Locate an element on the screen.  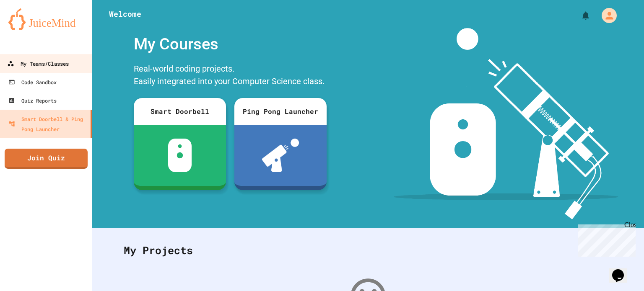
div: My Courses is located at coordinates (230, 44).